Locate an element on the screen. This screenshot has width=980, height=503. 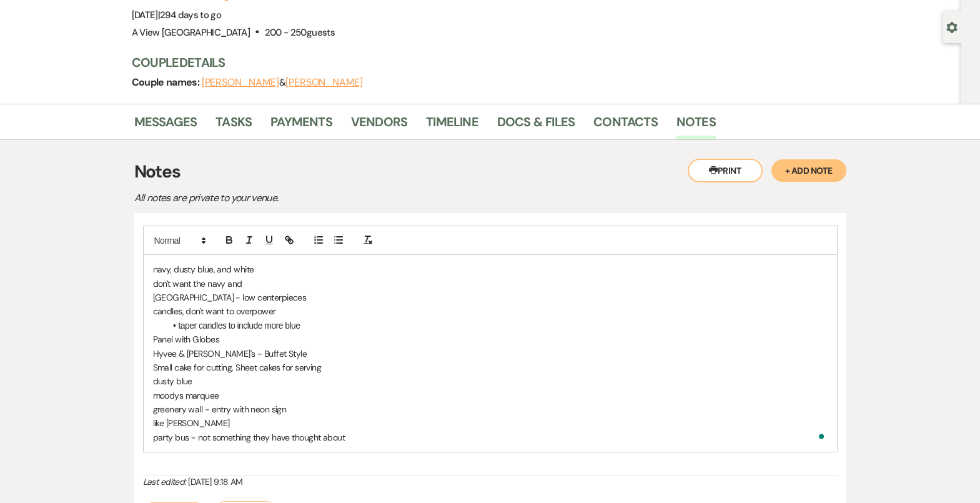
p: navy, dusty blue, and white is located at coordinates (490, 269).